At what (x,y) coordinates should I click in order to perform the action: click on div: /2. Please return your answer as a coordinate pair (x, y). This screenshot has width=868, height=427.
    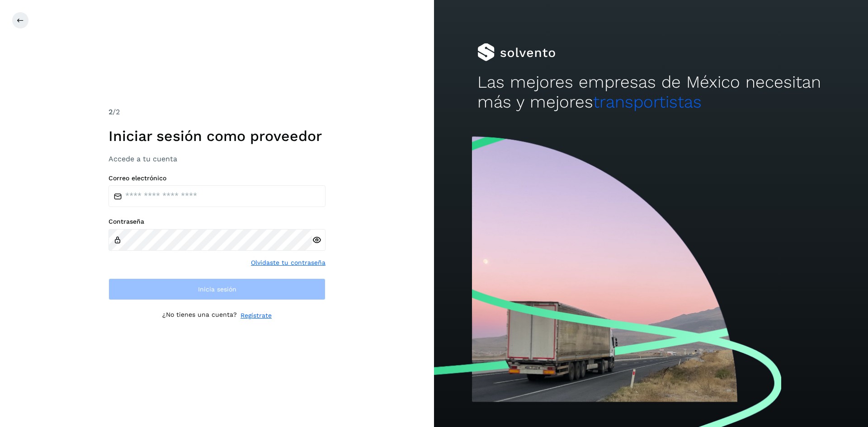
    Looking at the image, I should click on (217, 112).